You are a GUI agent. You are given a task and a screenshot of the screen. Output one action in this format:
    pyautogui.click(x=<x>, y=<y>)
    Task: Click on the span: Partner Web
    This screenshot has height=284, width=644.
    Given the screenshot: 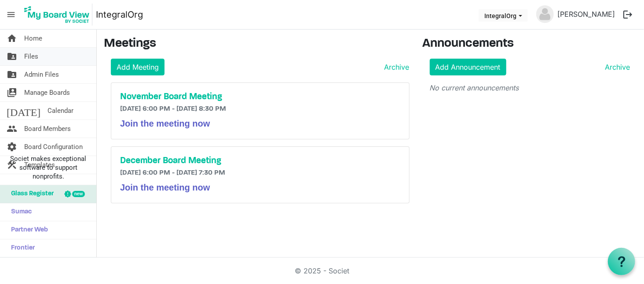 What is the action you would take?
    pyautogui.click(x=27, y=230)
    